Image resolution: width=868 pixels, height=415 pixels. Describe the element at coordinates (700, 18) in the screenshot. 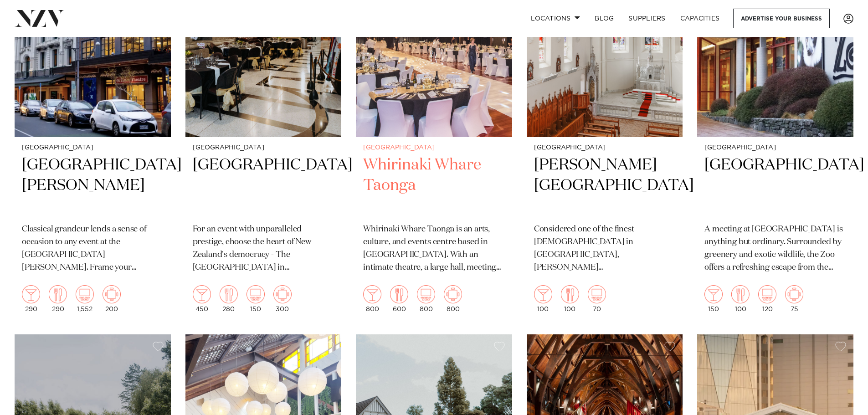

I see `a: Capacities` at that location.